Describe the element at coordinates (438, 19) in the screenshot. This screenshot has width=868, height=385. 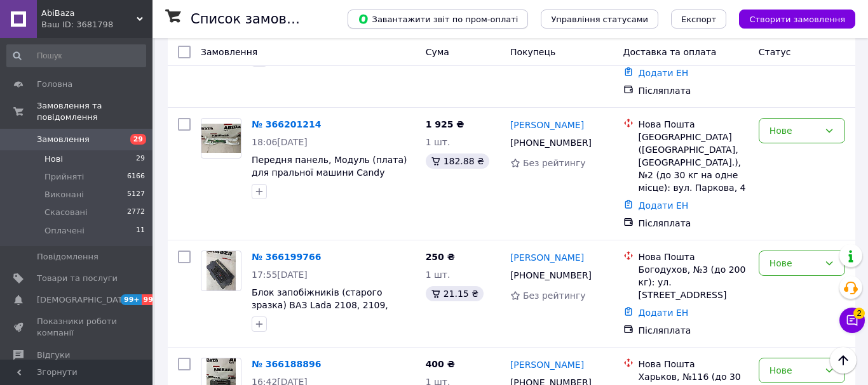
I see `span: Завантажити звіт по пром-оплаті` at that location.